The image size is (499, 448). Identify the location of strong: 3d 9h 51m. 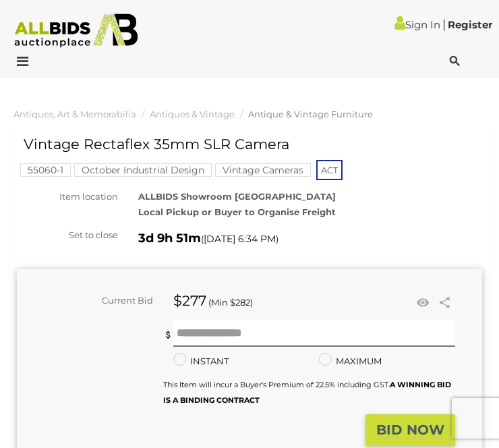
(170, 238).